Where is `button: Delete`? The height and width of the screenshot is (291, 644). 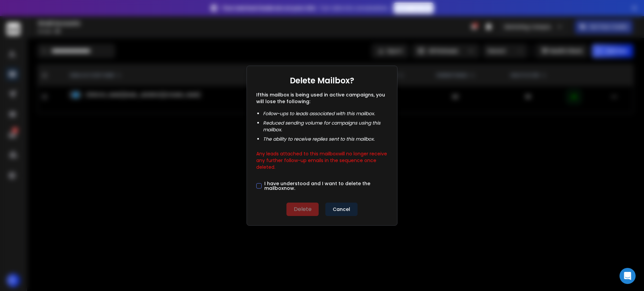 button: Delete is located at coordinates (303, 209).